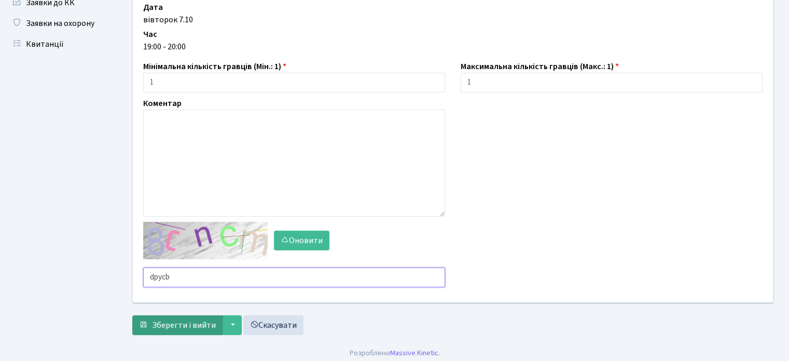 This screenshot has width=789, height=361. What do you see at coordinates (206, 240) in the screenshot?
I see `img: default` at bounding box center [206, 240].